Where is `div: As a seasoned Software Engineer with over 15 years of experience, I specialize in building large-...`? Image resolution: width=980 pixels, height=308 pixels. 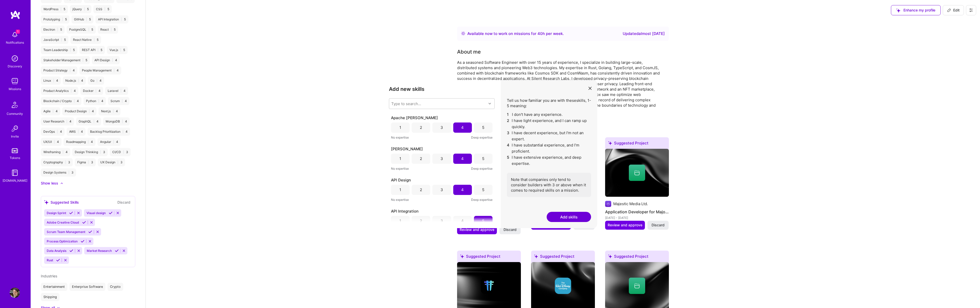 div: As a seasoned Software Engineer with over 15 years of experience, I specialize in building large-... is located at coordinates (559, 87).